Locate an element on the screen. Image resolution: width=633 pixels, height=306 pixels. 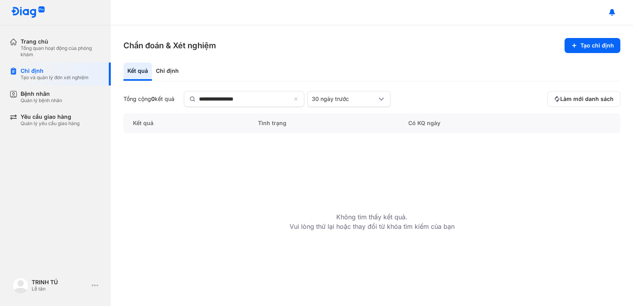
span: Làm mới danh sách is located at coordinates (586, 99).